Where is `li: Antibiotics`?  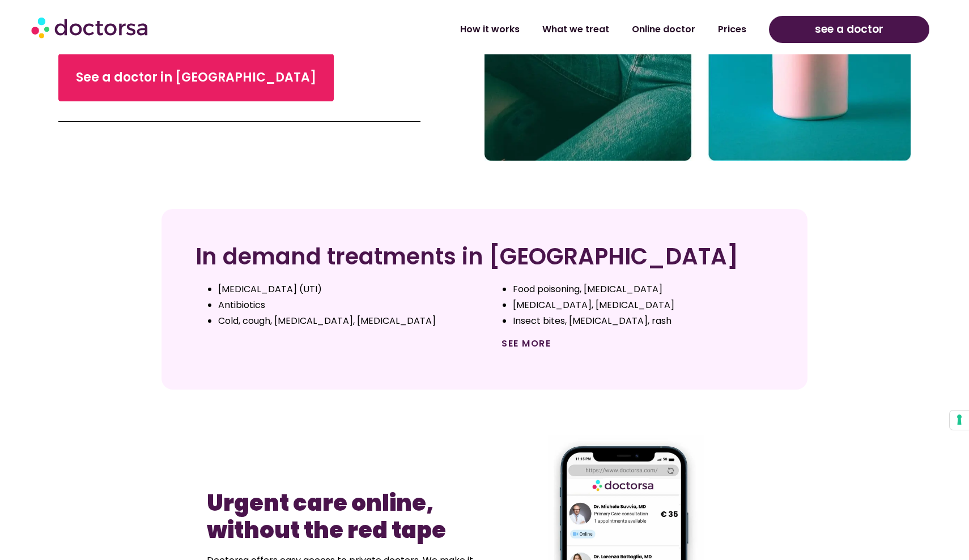
li: Antibiotics is located at coordinates (348, 305).